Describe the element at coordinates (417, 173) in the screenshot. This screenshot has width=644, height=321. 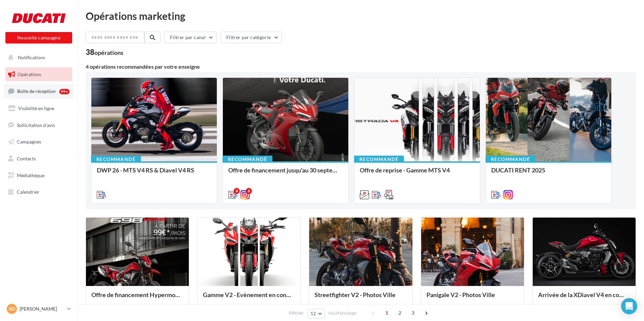
I see `div: Offre de reprise - Gamme MTS V4` at that location.